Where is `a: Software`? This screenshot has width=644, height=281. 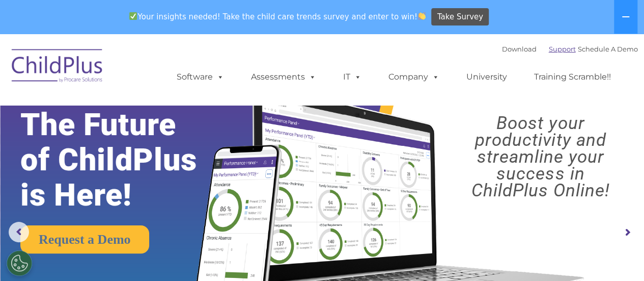 a: Software is located at coordinates (200, 77).